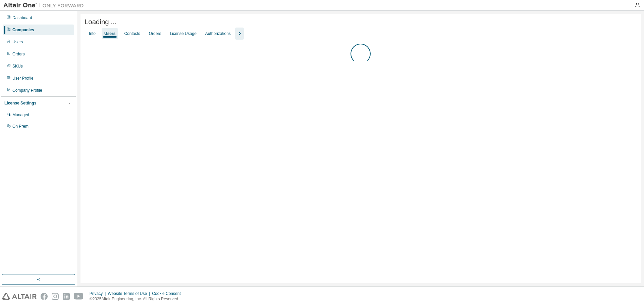 This screenshot has height=306, width=644. I want to click on div: Dashboard, so click(22, 18).